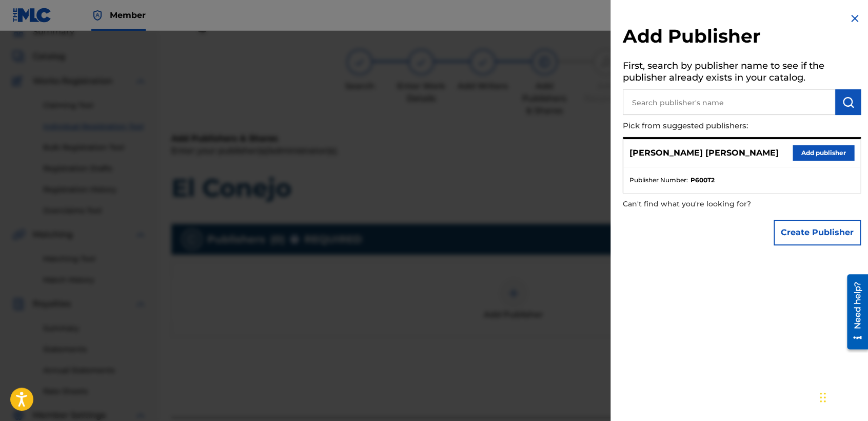 The image size is (868, 421). What do you see at coordinates (818, 233) in the screenshot?
I see `button: Create Publisher` at bounding box center [818, 233].